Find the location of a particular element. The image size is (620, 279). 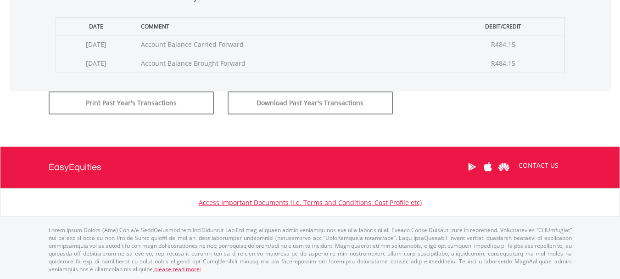

th: Date is located at coordinates (96, 26).